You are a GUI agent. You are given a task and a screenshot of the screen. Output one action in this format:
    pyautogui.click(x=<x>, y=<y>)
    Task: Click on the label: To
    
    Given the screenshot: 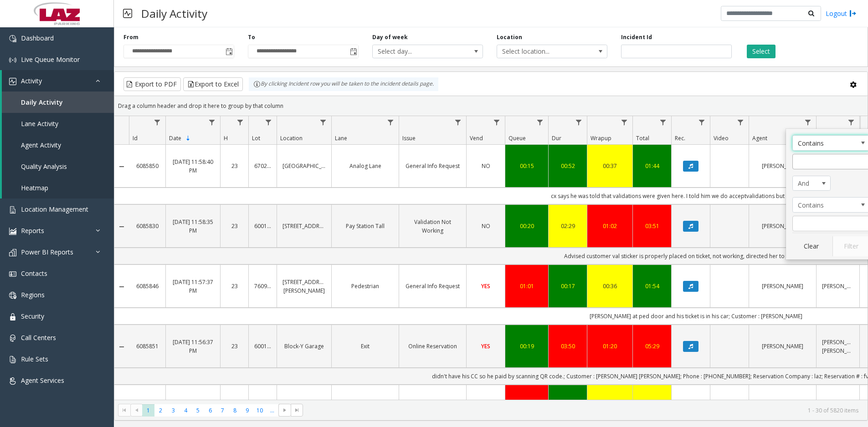 What is the action you would take?
    pyautogui.click(x=251, y=38)
    